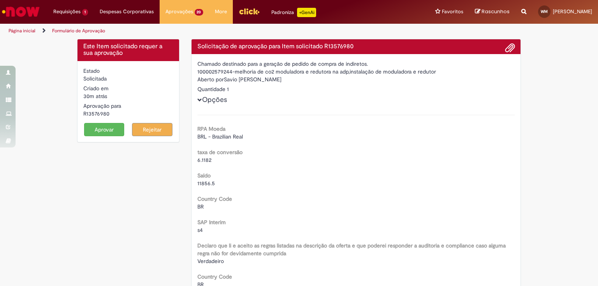 The image size is (598, 286). What do you see at coordinates (249, 11) in the screenshot?
I see `img: click_logo_yellow_360x200.png` at bounding box center [249, 11].